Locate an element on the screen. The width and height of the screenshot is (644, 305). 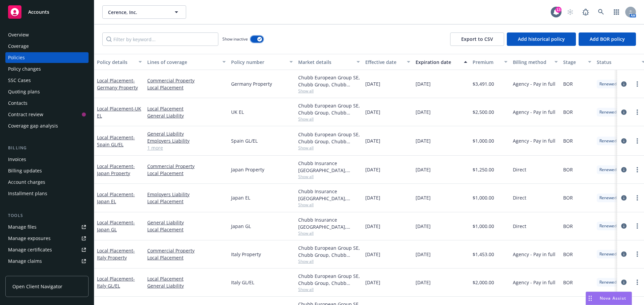
a: Coverage gap analysis is located at coordinates (47, 126).